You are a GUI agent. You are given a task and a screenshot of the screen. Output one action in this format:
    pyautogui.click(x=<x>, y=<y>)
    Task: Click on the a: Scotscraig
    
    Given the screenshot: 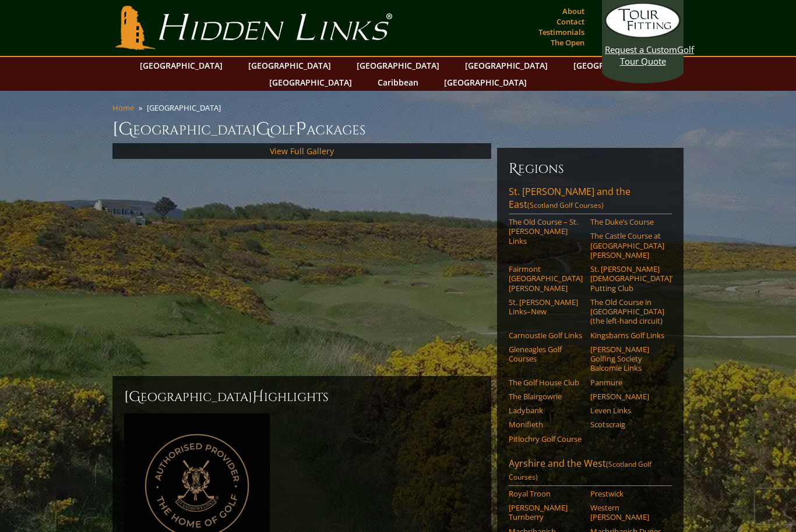 What is the action you would take?
    pyautogui.click(x=627, y=424)
    